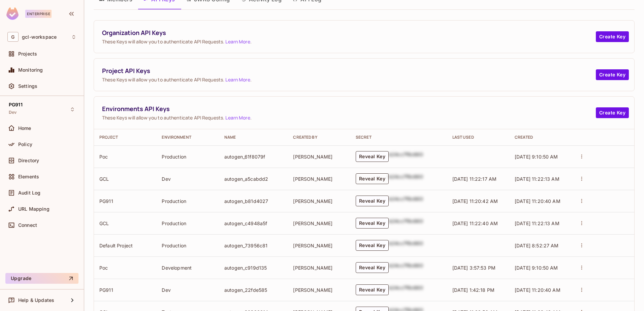  Describe the element at coordinates (478, 137) in the screenshot. I see `div: Last Used` at that location.